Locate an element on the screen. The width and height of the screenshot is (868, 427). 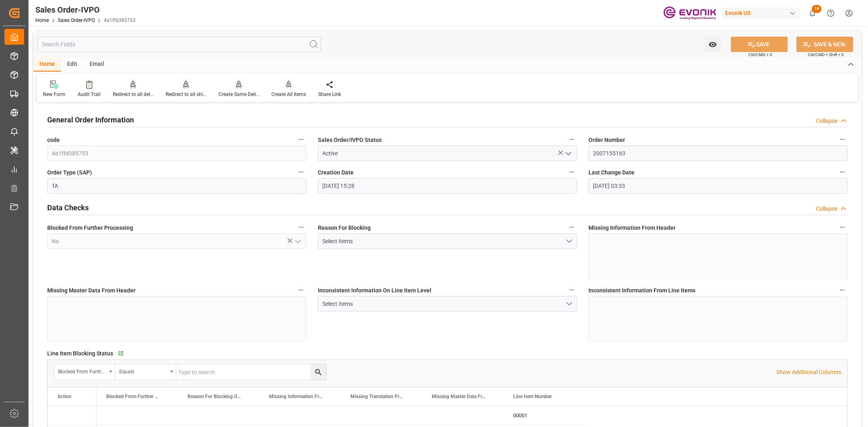
button: Creation Date is located at coordinates (572, 172).